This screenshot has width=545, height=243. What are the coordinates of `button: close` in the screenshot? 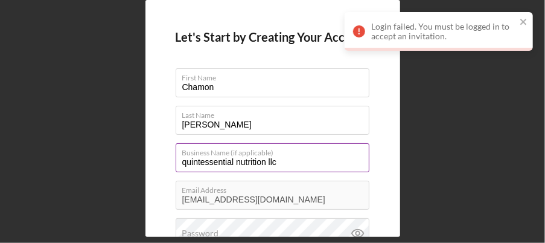 It's located at (524, 22).